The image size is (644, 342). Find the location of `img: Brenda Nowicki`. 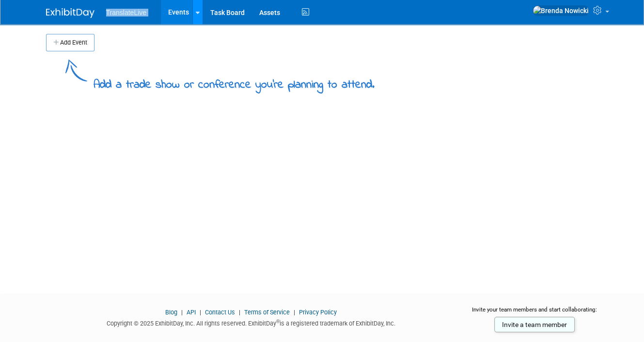

img: Brenda Nowicki is located at coordinates (561, 11).